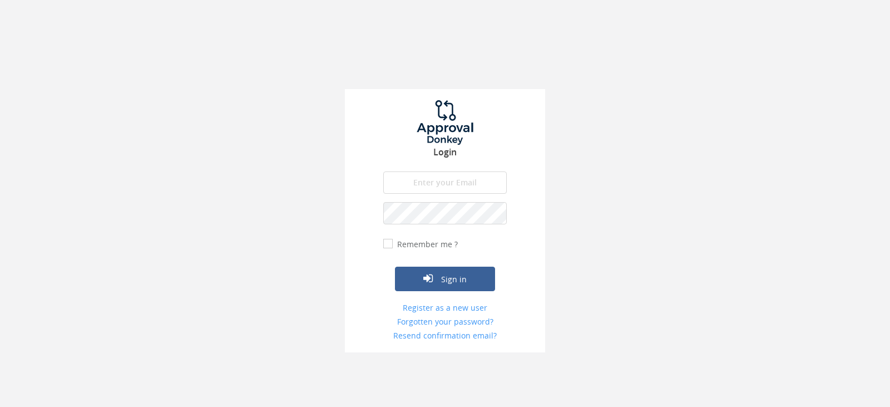  What do you see at coordinates (445, 279) in the screenshot?
I see `button: Sign in` at bounding box center [445, 279].